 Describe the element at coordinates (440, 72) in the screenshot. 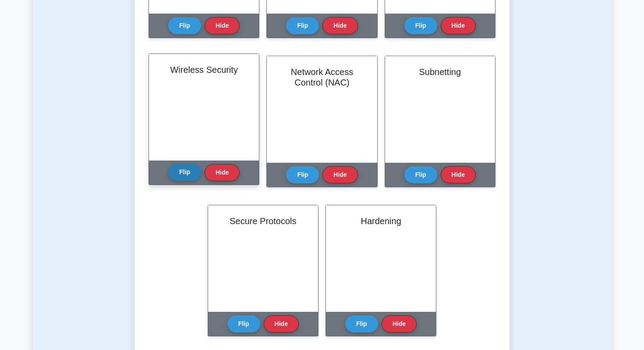

I see `h2: Subnetting` at that location.